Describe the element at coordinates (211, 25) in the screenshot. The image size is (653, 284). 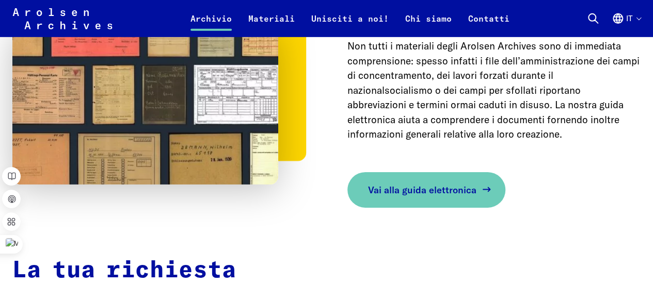
I see `a: Archivio` at that location.